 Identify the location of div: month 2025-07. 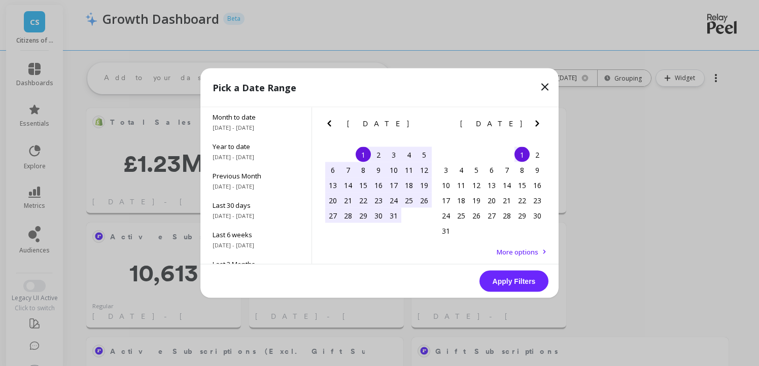
(379, 185).